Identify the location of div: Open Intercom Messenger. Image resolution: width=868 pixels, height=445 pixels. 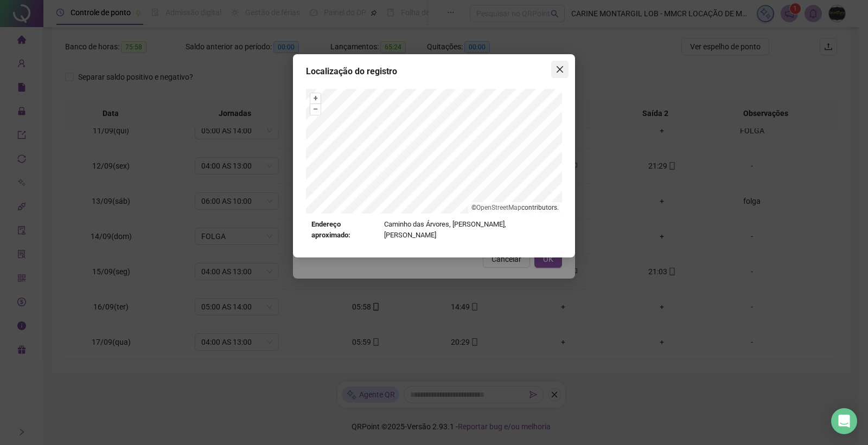
(844, 421).